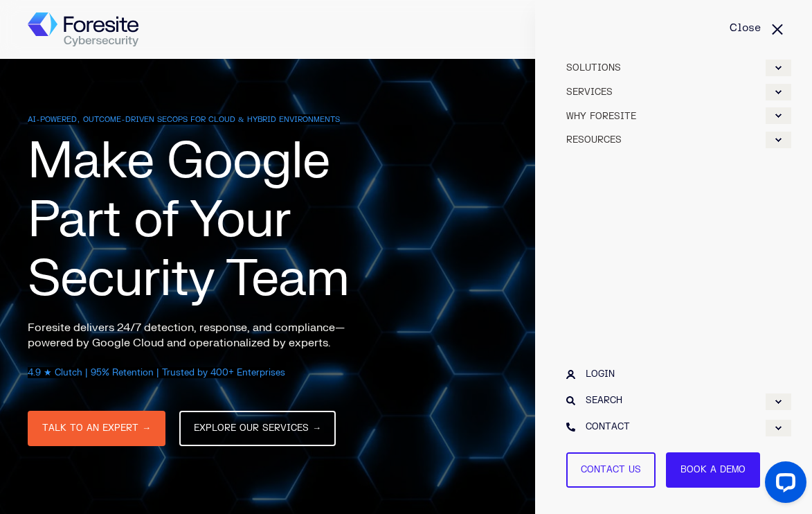  Describe the element at coordinates (608, 427) in the screenshot. I see `span: CONTACT` at that location.